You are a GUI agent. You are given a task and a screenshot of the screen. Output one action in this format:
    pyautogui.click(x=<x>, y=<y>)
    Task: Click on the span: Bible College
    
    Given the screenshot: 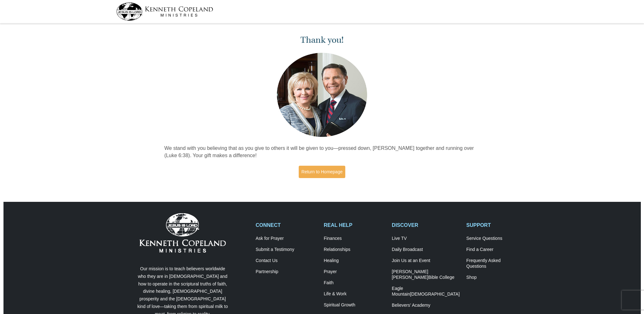 What is the action you would take?
    pyautogui.click(x=442, y=277)
    